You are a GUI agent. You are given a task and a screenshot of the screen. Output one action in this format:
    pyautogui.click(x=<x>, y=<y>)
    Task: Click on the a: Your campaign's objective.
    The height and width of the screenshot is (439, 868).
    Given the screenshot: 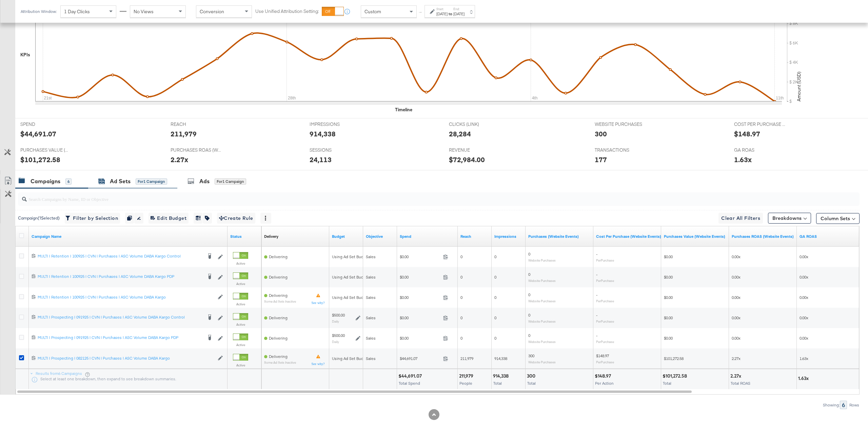 What is the action you would take?
    pyautogui.click(x=380, y=236)
    